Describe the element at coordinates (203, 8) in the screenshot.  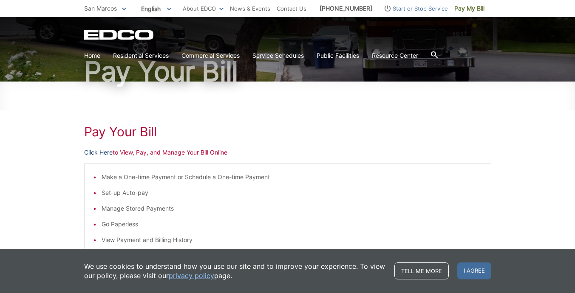
I see `a: About EDCO` at that location.